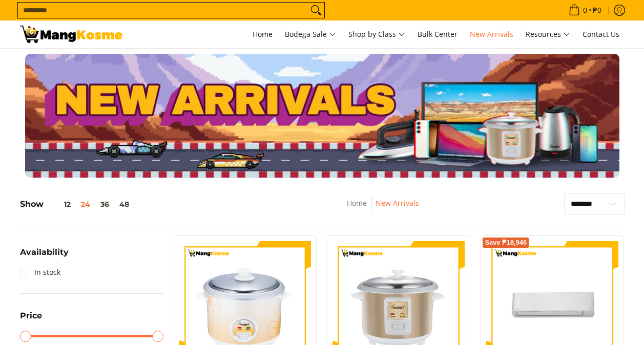 The image size is (644, 345). Describe the element at coordinates (548, 34) in the screenshot. I see `span: Resources` at that location.